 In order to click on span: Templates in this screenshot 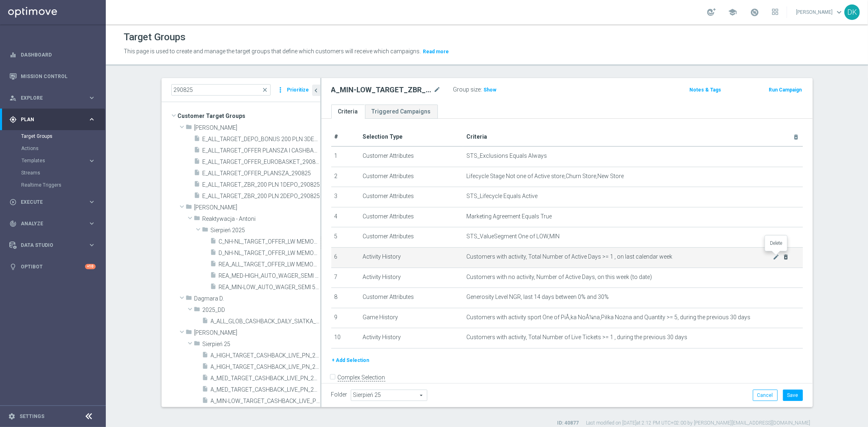, I will do `click(50, 161)`.